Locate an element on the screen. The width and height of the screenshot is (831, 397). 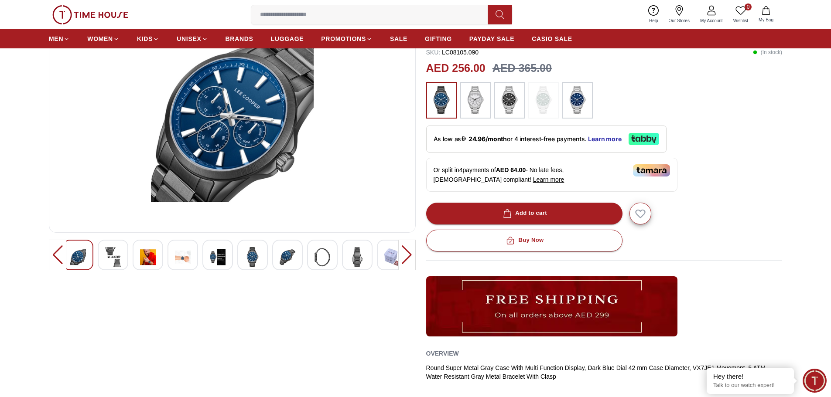
a: SALE is located at coordinates (399, 39).